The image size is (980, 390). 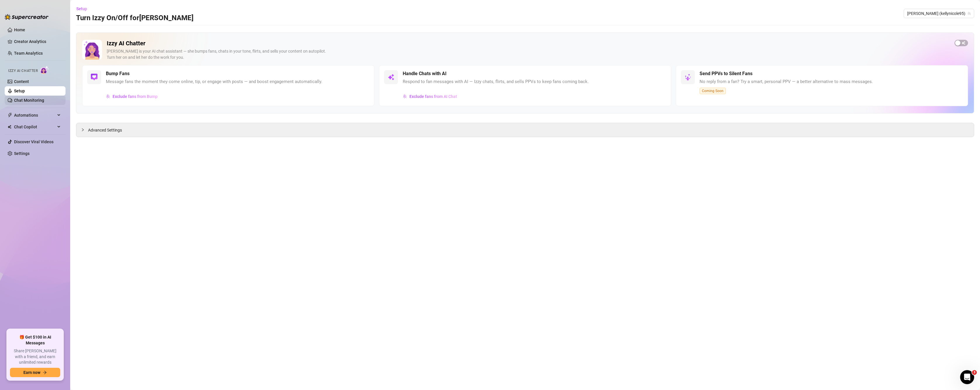 I want to click on span: Izzy AI Chatter, so click(x=23, y=71).